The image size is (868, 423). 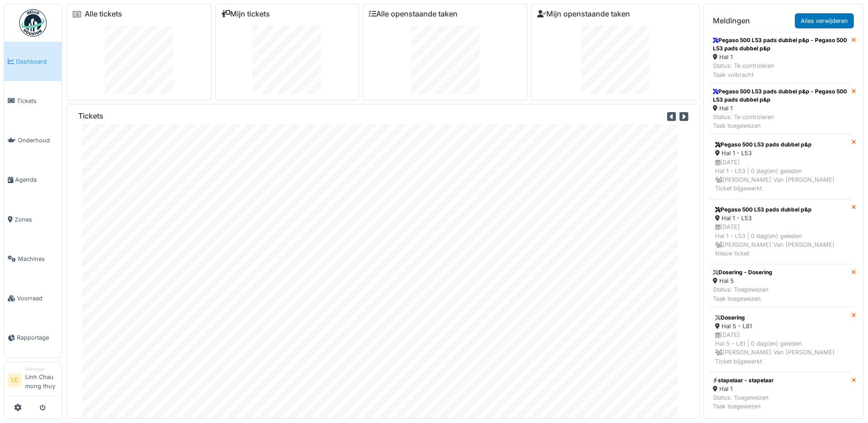 What do you see at coordinates (33, 338) in the screenshot?
I see `a: Rapportage` at bounding box center [33, 338].